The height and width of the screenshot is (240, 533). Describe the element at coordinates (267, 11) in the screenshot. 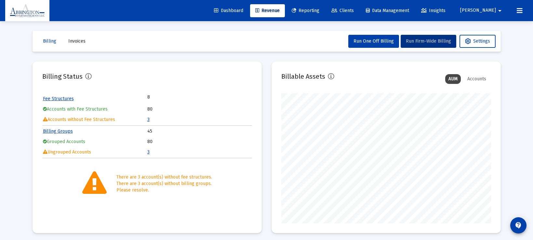

I see `a: Revenue` at that location.